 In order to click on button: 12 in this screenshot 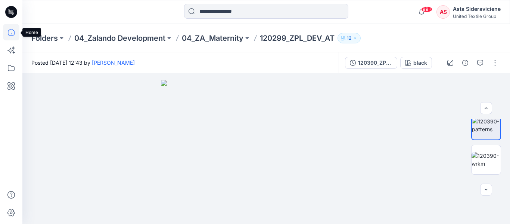, I will do `click(349, 38)`.